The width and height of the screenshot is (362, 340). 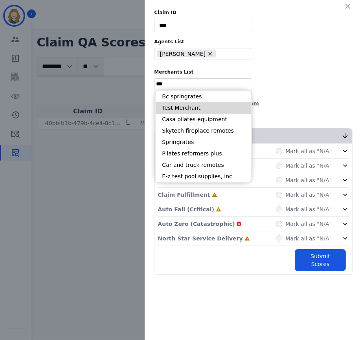 What do you see at coordinates (253, 42) in the screenshot?
I see `label: Agents List` at bounding box center [253, 42].